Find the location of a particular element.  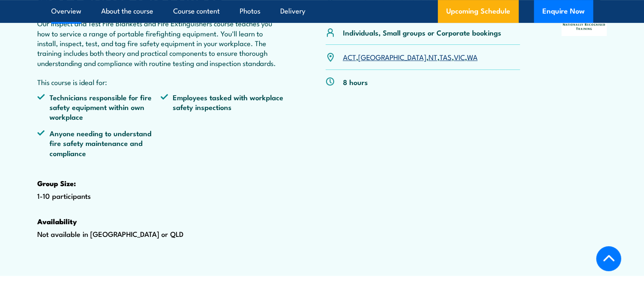

p: 8 hours is located at coordinates (355, 82).